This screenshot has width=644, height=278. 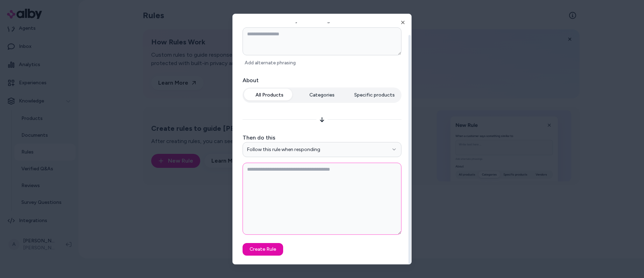 What do you see at coordinates (322, 95) in the screenshot?
I see `button: Categories` at bounding box center [322, 95].